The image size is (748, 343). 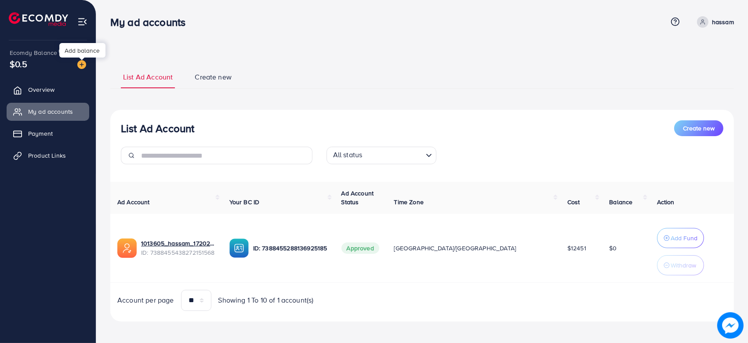 I want to click on h3: My ad accounts, so click(x=151, y=22).